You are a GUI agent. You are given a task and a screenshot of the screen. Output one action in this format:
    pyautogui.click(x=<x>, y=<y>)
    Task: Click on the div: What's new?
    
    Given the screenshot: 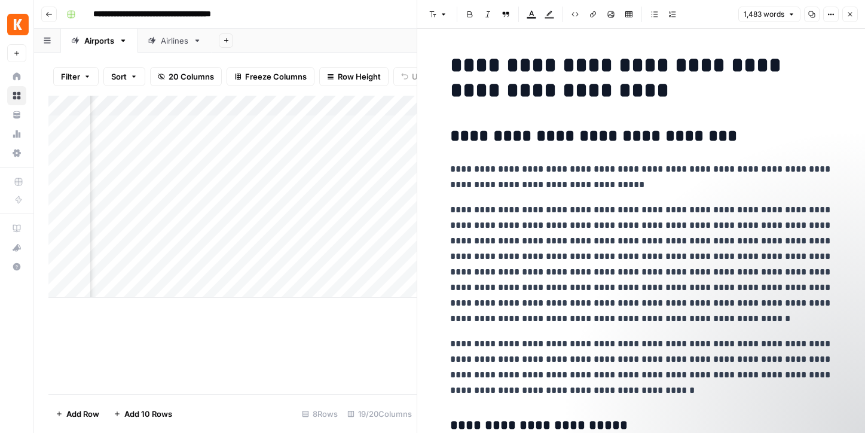 What is the action you would take?
    pyautogui.click(x=17, y=247)
    